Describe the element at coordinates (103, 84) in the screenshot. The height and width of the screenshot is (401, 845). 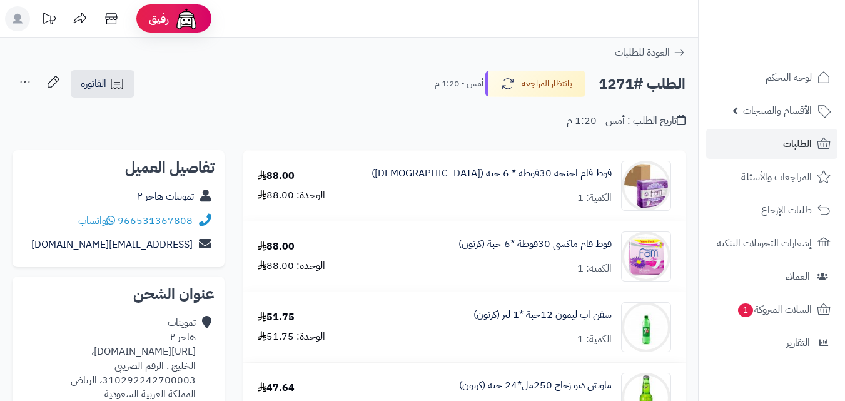
I see `a: الفاتورة` at that location.